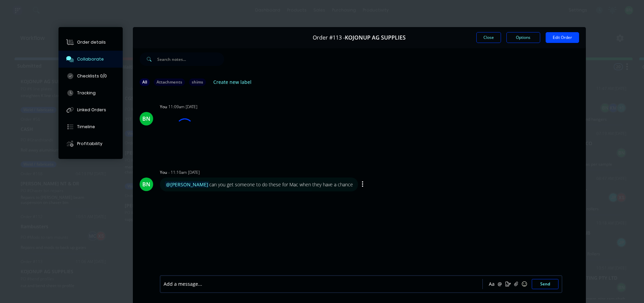  What do you see at coordinates (375, 38) in the screenshot?
I see `span: KOJONUP AG SUPPLIES` at bounding box center [375, 38].